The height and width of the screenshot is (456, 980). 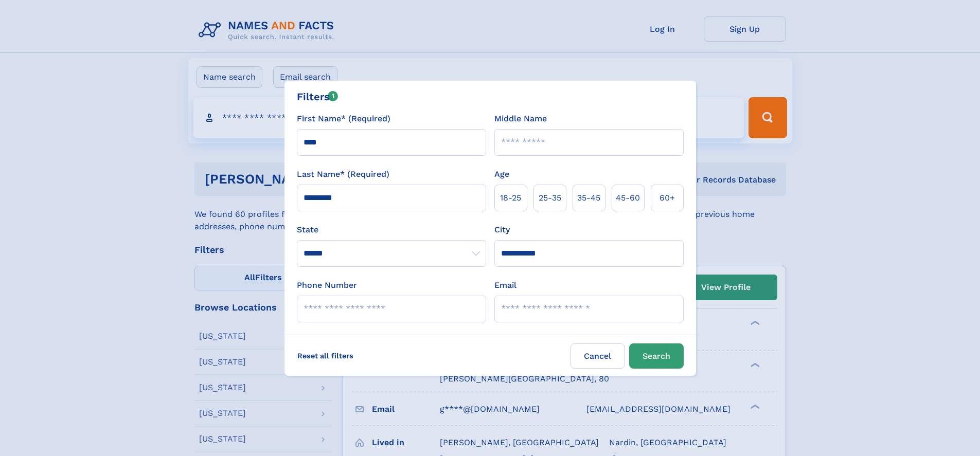 I want to click on label: Phone Number, so click(x=326, y=285).